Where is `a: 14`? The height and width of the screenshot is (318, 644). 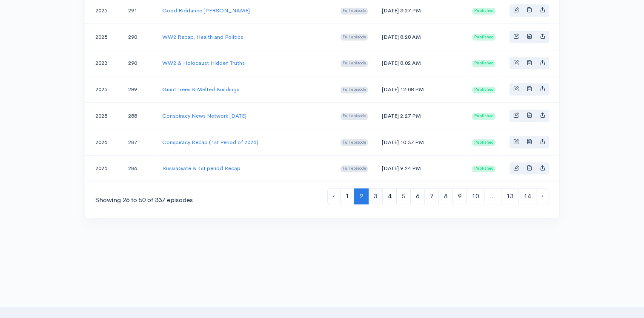 a: 14 is located at coordinates (528, 196).